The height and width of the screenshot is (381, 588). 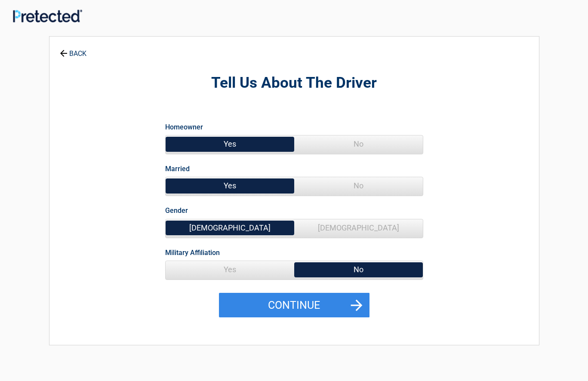 I want to click on label: Gender, so click(x=176, y=210).